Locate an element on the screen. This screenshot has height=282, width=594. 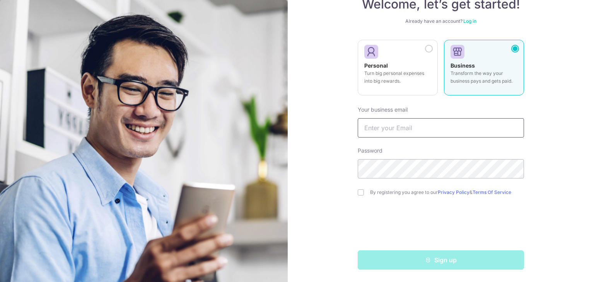
div: Already have an account? is located at coordinates (441, 21).